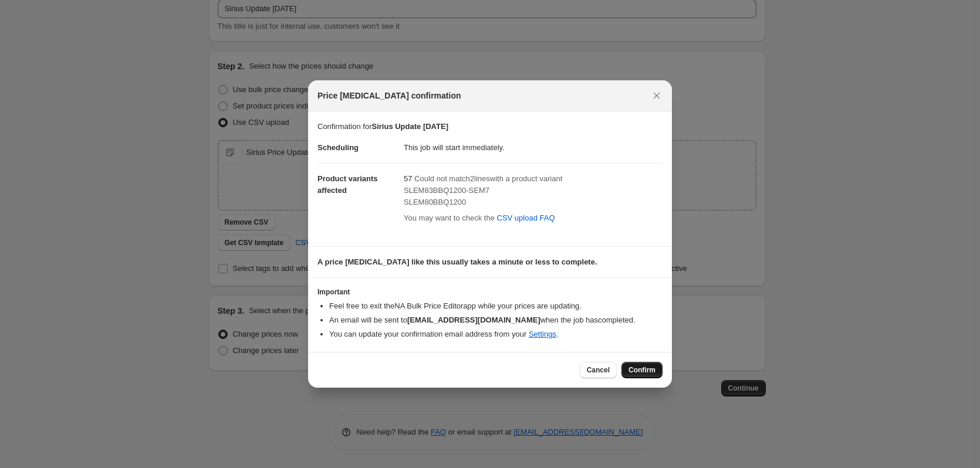  Describe the element at coordinates (488, 178) in the screenshot. I see `span: Could not match 2 line s with a product variant` at that location.